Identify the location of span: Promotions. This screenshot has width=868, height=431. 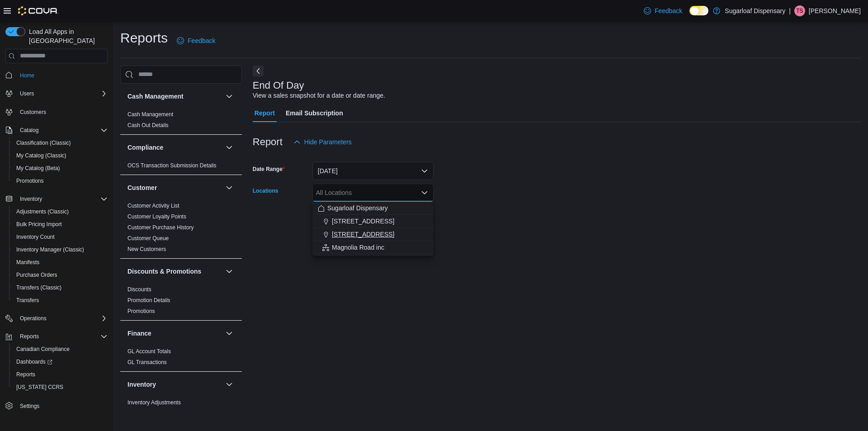
(60, 181).